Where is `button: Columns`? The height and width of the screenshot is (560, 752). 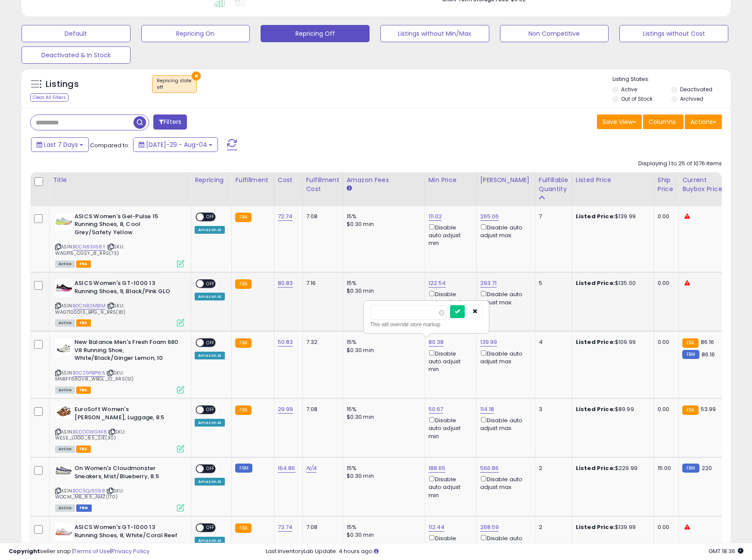 button: Columns is located at coordinates (664, 122).